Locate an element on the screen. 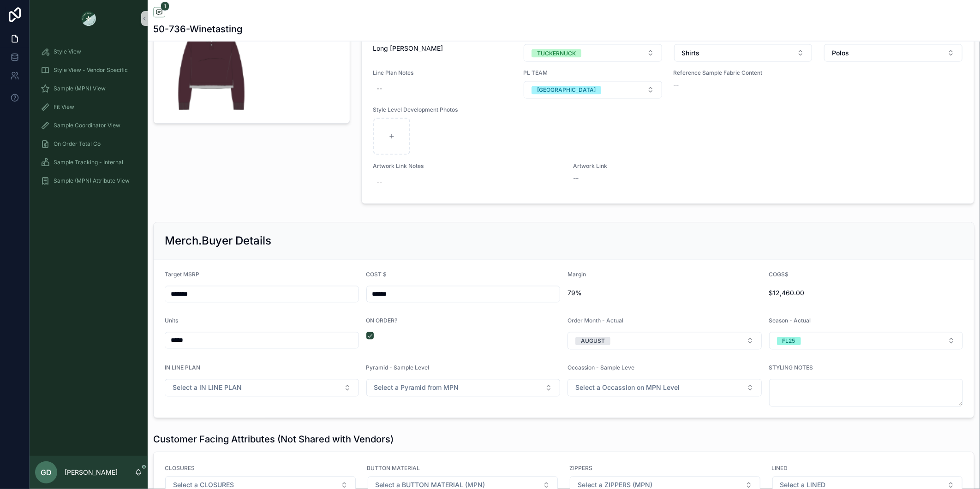 The image size is (980, 489). span: Occassion - Sample Leve is located at coordinates (601, 368).